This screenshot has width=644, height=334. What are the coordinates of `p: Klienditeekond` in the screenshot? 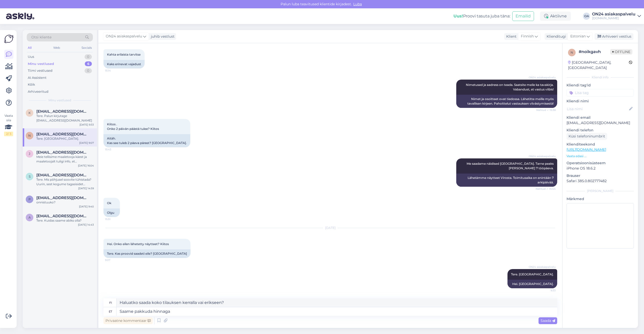 It's located at (600, 144).